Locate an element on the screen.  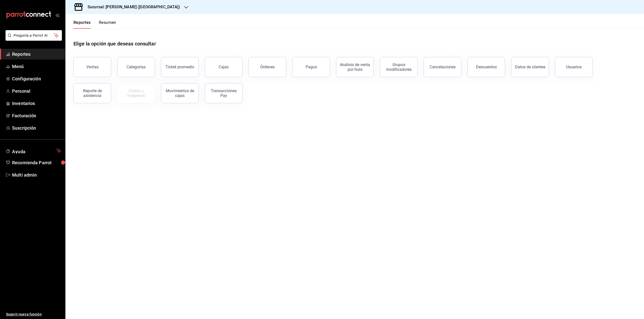
div: Categorías is located at coordinates (136, 67).